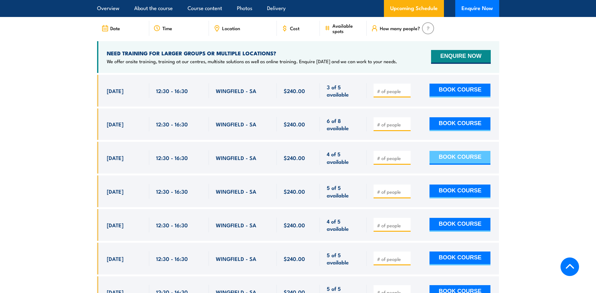  Describe the element at coordinates (461, 57) in the screenshot. I see `button: ENQUIRE NOW` at that location.